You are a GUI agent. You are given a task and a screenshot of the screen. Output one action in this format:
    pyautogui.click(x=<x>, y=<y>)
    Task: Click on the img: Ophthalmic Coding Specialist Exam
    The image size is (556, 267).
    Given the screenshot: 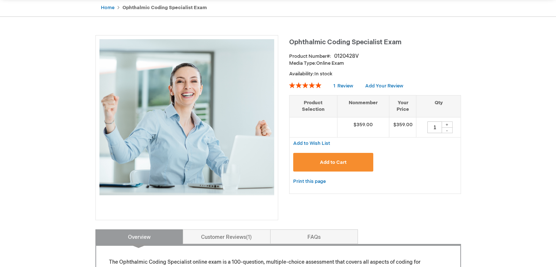 What is the action you would take?
    pyautogui.click(x=187, y=127)
    